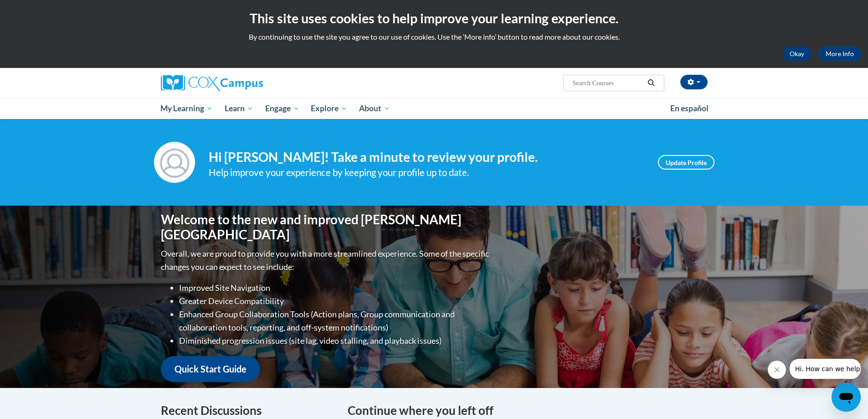 The image size is (868, 419). What do you see at coordinates (40, 10) in the screenshot?
I see `span: Hi. How can we help?` at bounding box center [40, 10].